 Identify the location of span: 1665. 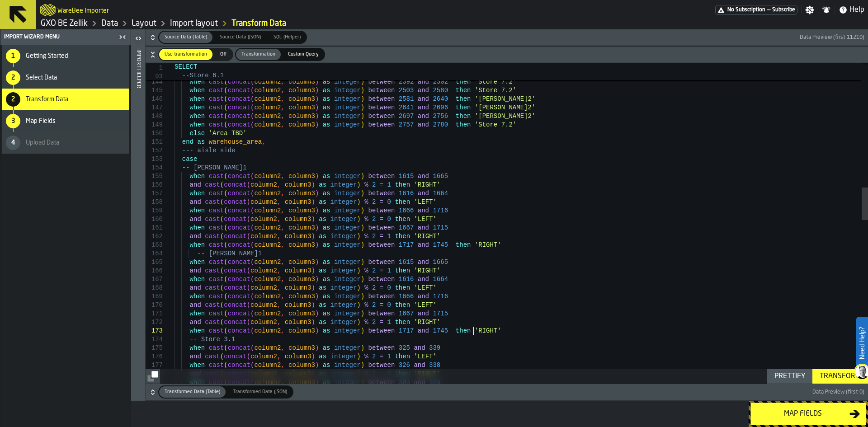
(441, 176).